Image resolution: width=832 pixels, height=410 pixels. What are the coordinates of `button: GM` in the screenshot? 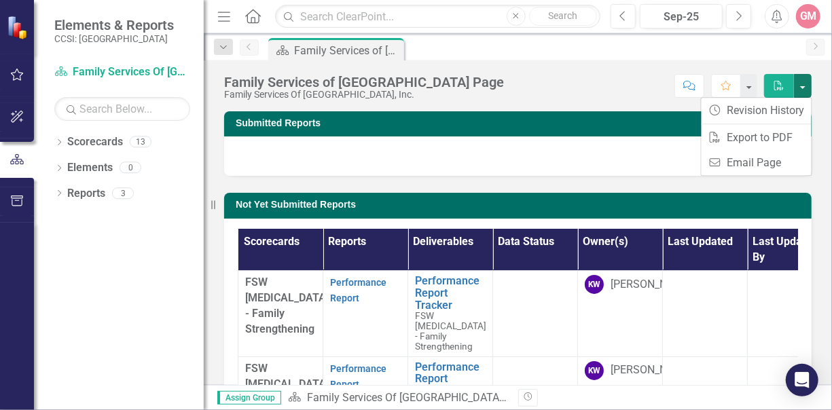 It's located at (808, 16).